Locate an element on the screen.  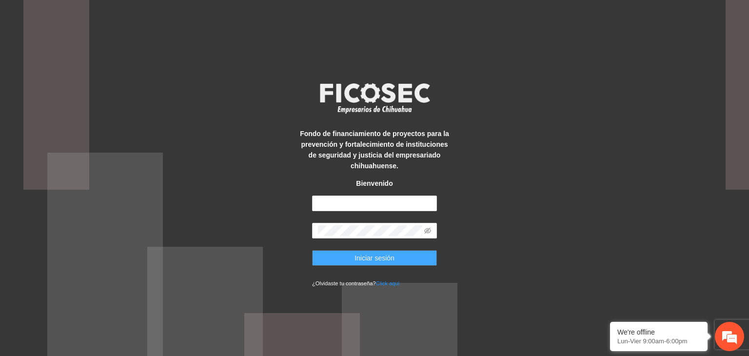
strong: Fondo de financiamiento de proyectos para la prevención y fortalecimiento de instituciones de seg... is located at coordinates (374, 150).